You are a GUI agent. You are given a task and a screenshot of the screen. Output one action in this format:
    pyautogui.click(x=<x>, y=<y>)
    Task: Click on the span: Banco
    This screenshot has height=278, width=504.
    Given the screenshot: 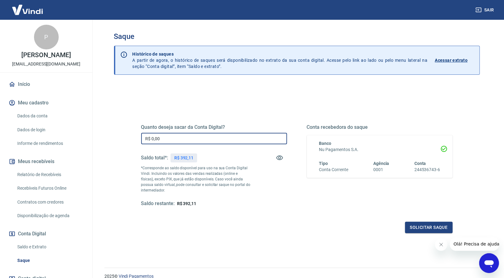 What is the action you would take?
    pyautogui.click(x=326, y=143)
    